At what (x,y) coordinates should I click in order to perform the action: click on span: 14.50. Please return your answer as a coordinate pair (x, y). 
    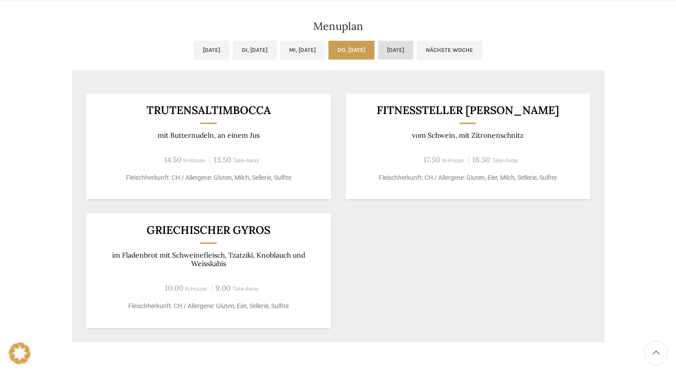
    Looking at the image, I should click on (172, 160).